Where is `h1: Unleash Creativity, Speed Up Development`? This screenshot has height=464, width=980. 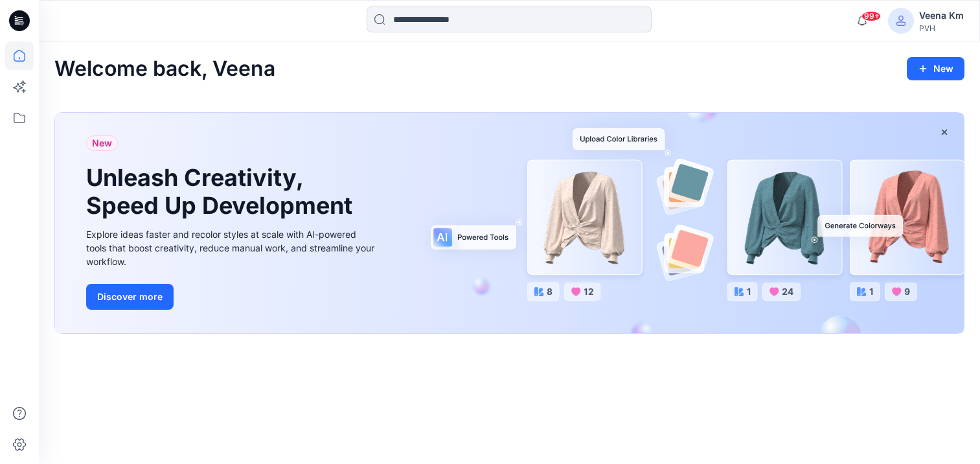 h1: Unleash Creativity, Speed Up Development is located at coordinates (223, 192).